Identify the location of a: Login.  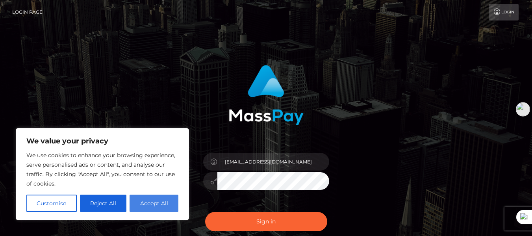
(504, 12).